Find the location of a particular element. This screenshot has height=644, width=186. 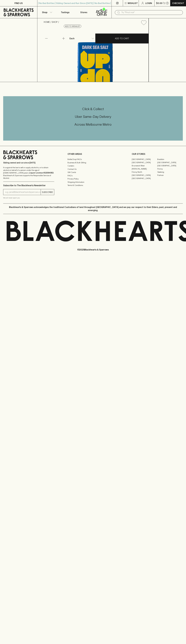

p: SUBSCRIBE is located at coordinates (47, 192).